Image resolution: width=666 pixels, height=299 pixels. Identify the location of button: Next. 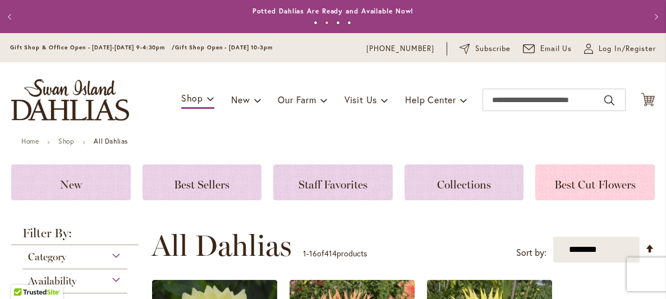
(655, 17).